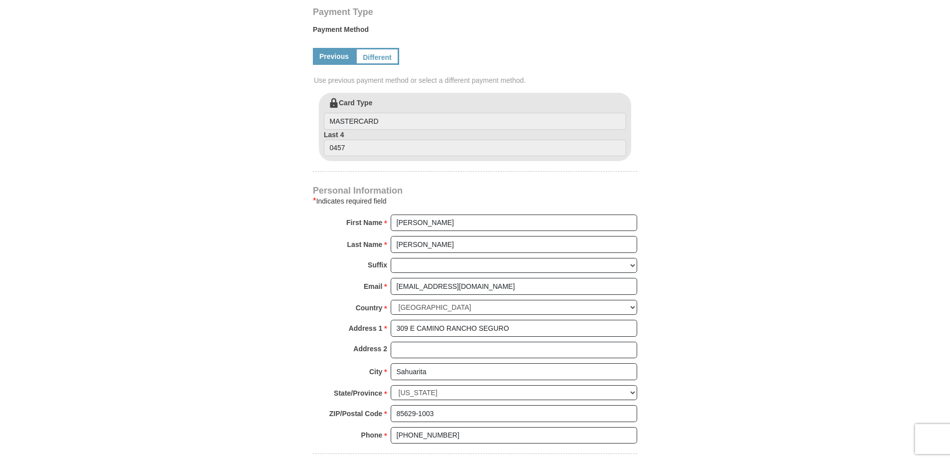  I want to click on input: Card Type, so click(475, 121).